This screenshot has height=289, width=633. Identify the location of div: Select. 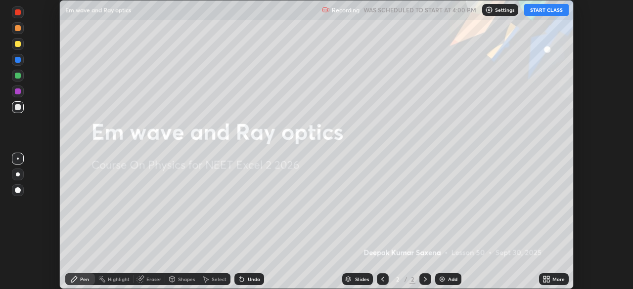
(219, 279).